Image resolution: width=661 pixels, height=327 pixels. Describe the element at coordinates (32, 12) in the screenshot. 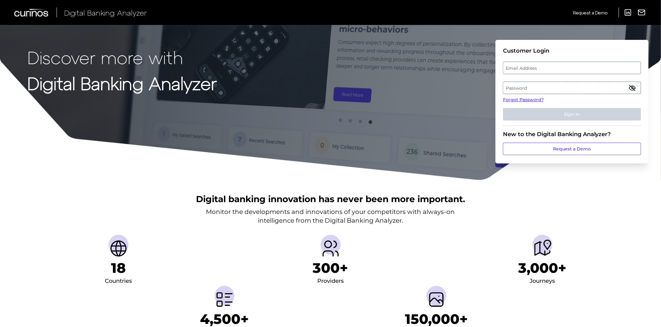

I see `img: Curinos` at that location.